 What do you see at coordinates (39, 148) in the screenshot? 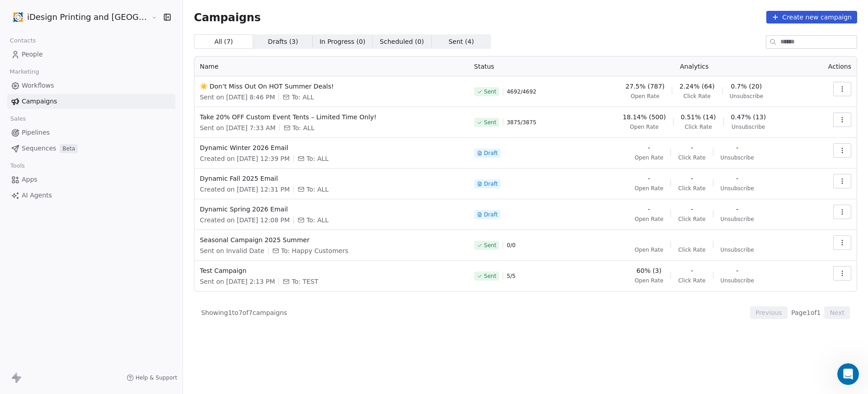
I see `span: Sequences` at bounding box center [39, 148].